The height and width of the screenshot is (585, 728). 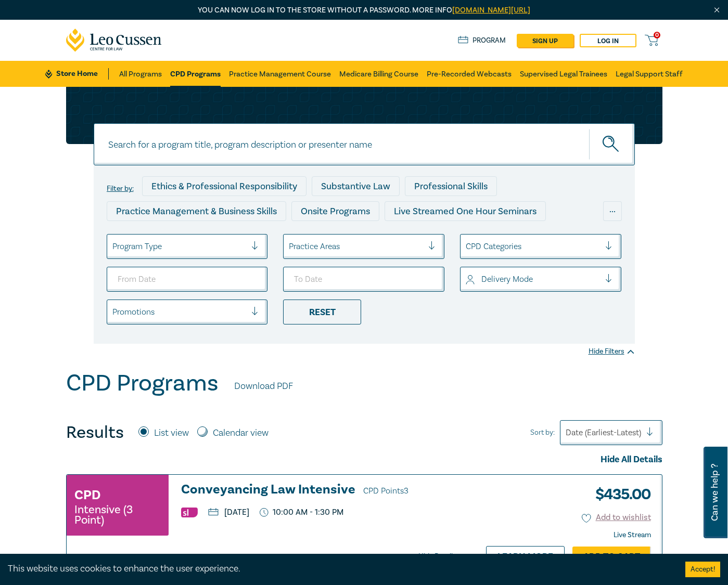 What do you see at coordinates (355, 186) in the screenshot?
I see `div: Substantive Law` at bounding box center [355, 186].